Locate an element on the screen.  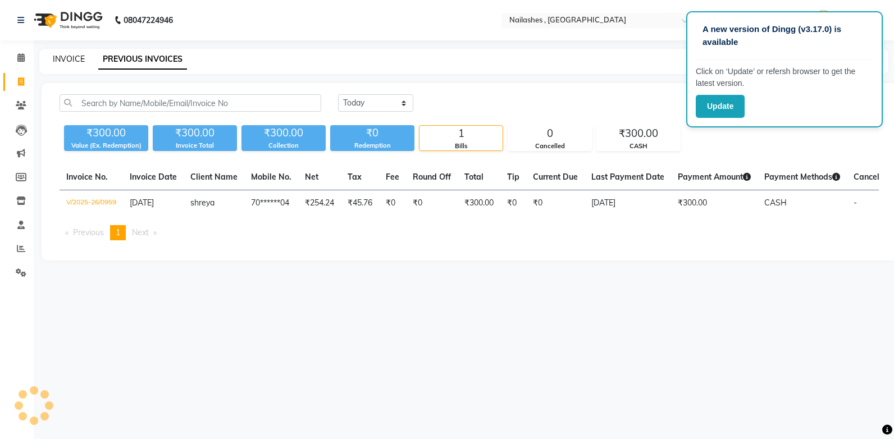
div: Invoice Total is located at coordinates (195, 145).